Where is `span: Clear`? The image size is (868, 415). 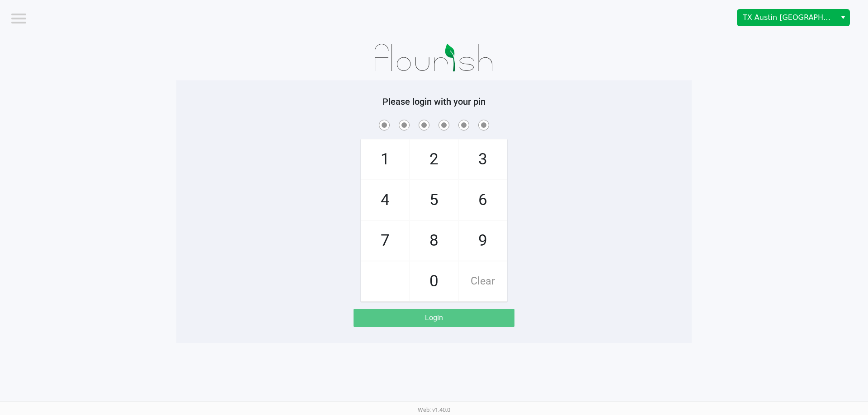 span: Clear is located at coordinates (483, 282).